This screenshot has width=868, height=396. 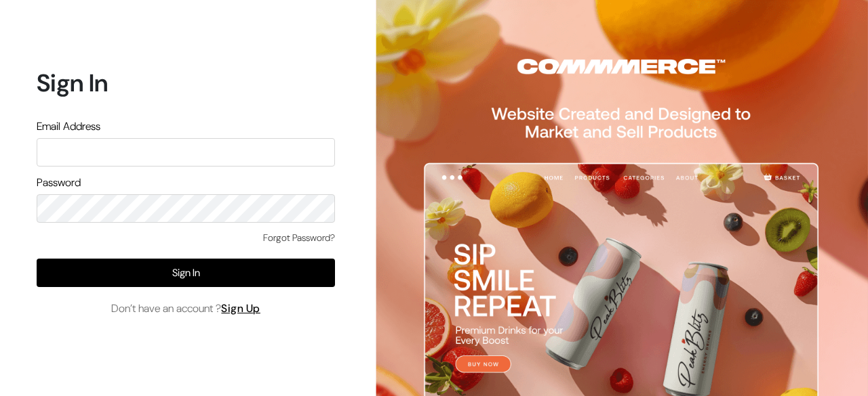 I want to click on button: Sign In, so click(x=186, y=273).